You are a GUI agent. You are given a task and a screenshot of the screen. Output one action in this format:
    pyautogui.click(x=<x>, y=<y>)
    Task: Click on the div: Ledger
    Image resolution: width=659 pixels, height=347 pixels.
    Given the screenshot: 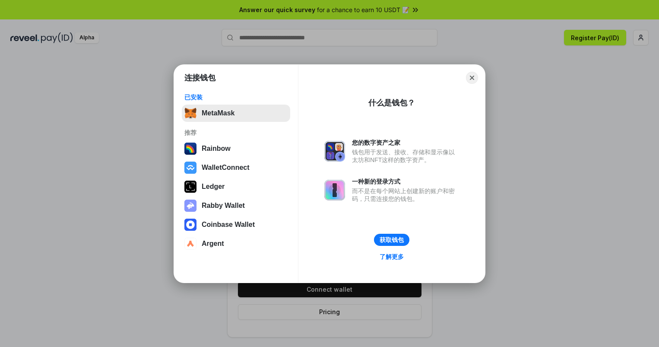 What is the action you would take?
    pyautogui.click(x=213, y=187)
    